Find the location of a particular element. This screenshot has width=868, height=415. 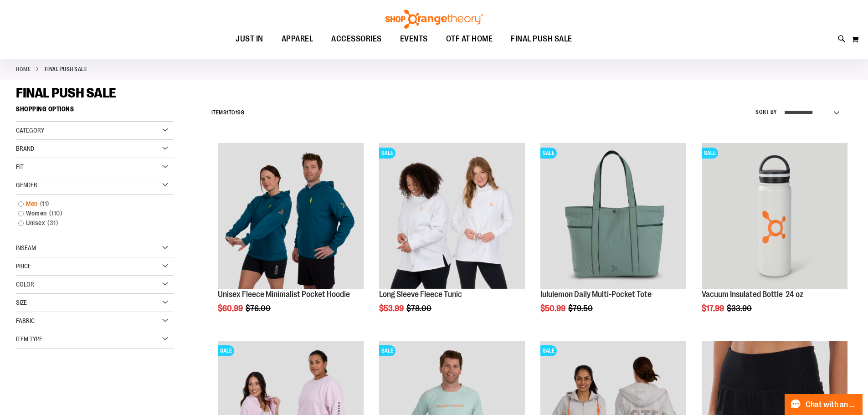

span: JUST IN is located at coordinates (249, 39).